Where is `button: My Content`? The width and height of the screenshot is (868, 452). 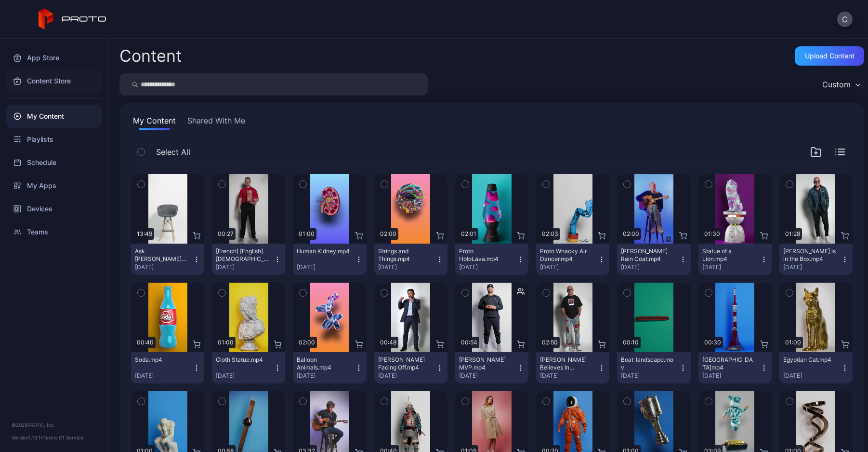 button: My Content is located at coordinates (154, 123).